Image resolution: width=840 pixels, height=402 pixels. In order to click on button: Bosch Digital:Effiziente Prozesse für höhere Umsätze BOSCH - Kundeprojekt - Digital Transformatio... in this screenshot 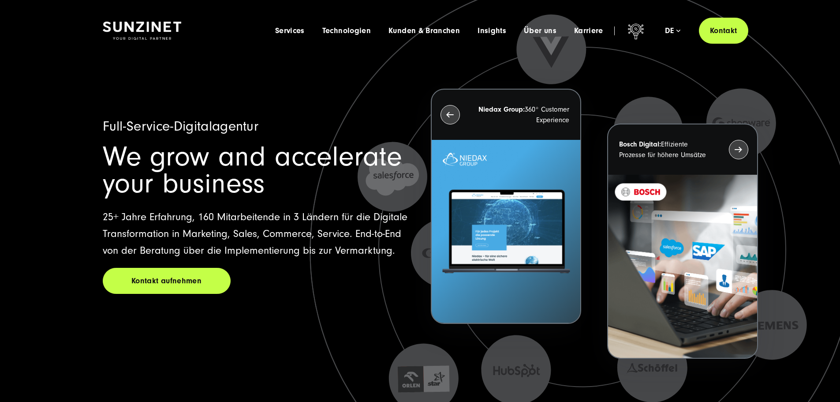, I will do `click(682, 241)`.